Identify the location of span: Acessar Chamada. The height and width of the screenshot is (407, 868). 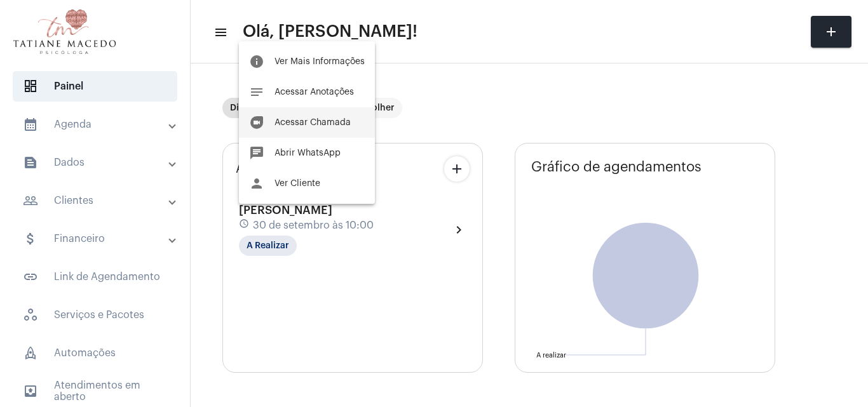
(313, 122).